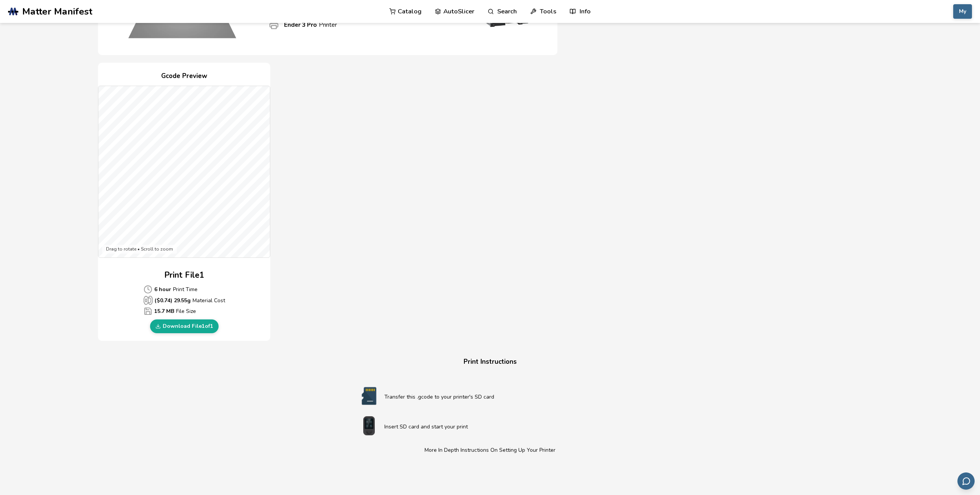 This screenshot has width=980, height=495. I want to click on span: Matter Manifest, so click(57, 12).